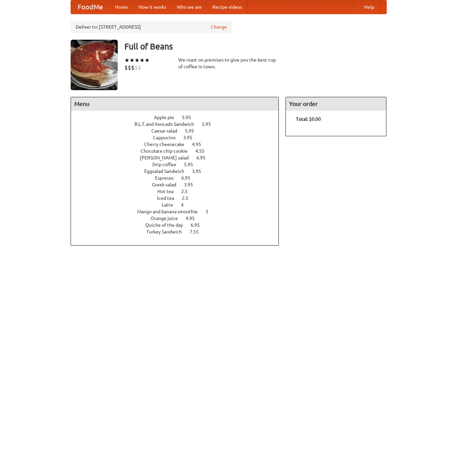 Image resolution: width=457 pixels, height=476 pixels. I want to click on span: Quiche of the day, so click(167, 225).